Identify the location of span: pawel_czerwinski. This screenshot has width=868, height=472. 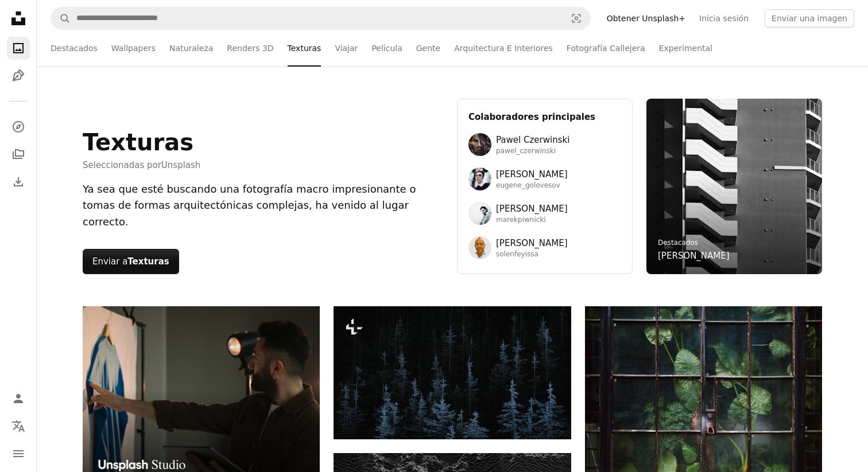
(532, 151).